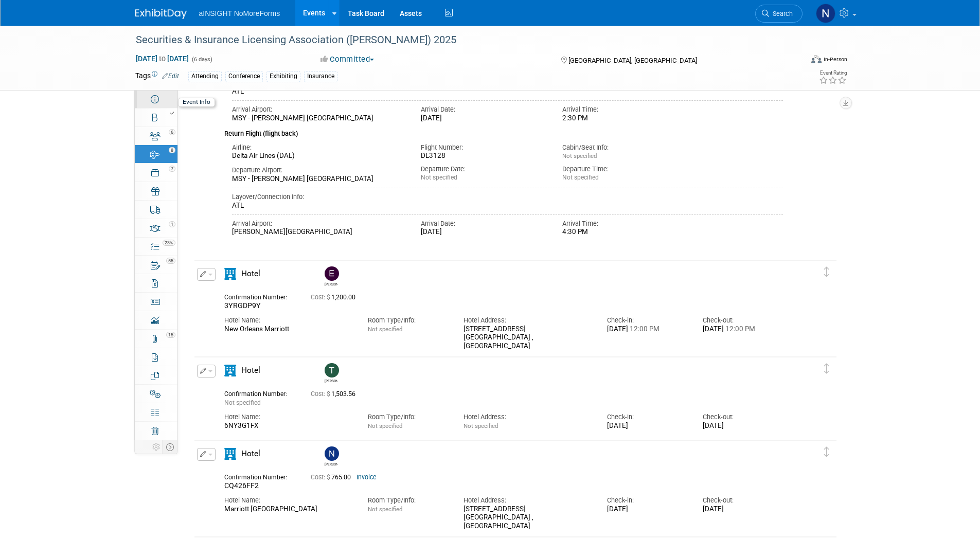 The width and height of the screenshot is (980, 539). Describe the element at coordinates (781, 13) in the screenshot. I see `span: Search` at that location.